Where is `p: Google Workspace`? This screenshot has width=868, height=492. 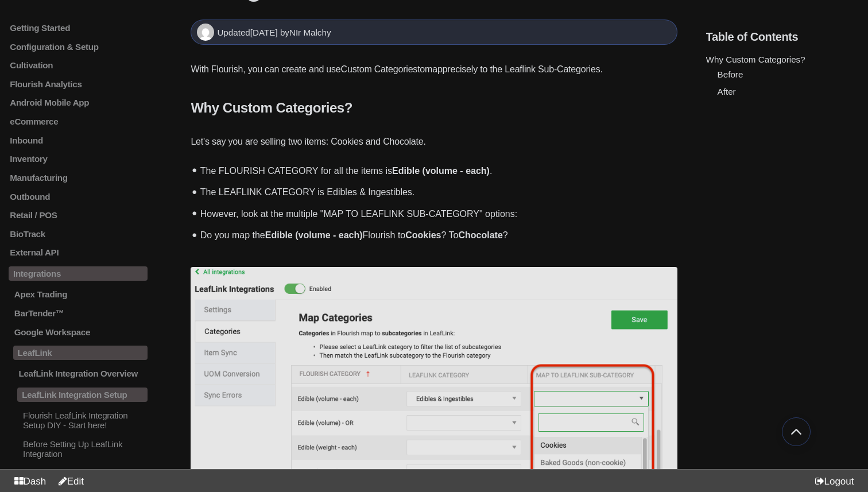 p: Google Workspace is located at coordinates (80, 331).